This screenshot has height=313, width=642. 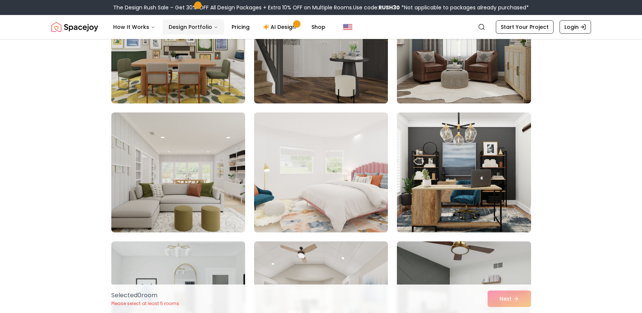 I want to click on a: AI Design, so click(x=280, y=27).